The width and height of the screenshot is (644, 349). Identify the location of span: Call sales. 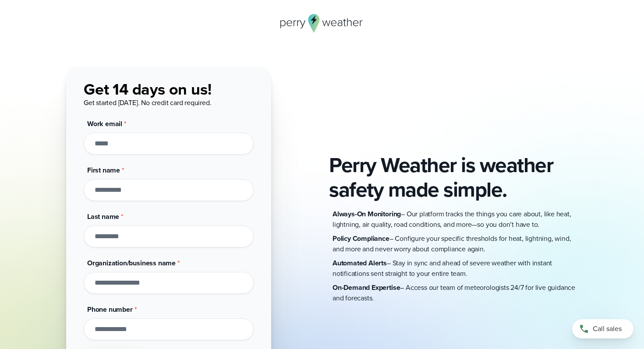
(607, 329).